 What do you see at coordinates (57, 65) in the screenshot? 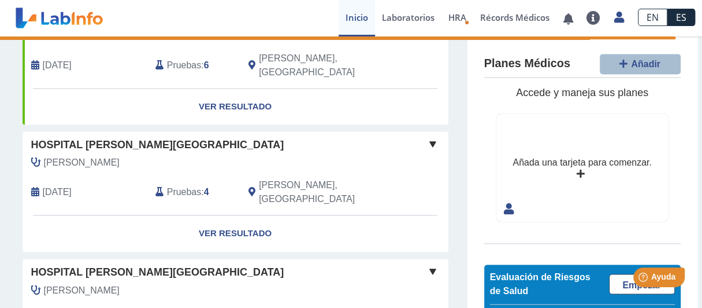
I see `span: 2023-09-27` at bounding box center [57, 65].